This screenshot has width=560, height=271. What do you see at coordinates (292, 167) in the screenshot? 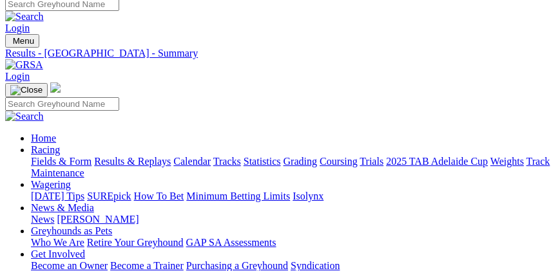
I see `div: Racing` at bounding box center [292, 167].